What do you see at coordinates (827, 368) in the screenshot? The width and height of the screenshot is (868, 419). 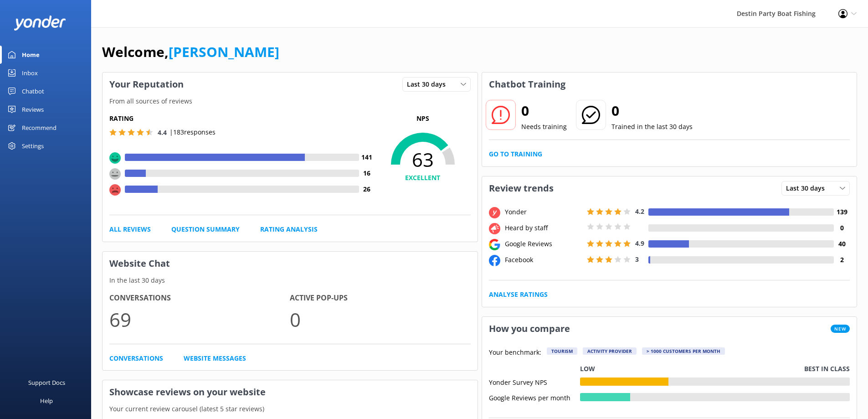 I see `p: Best in class` at bounding box center [827, 368].